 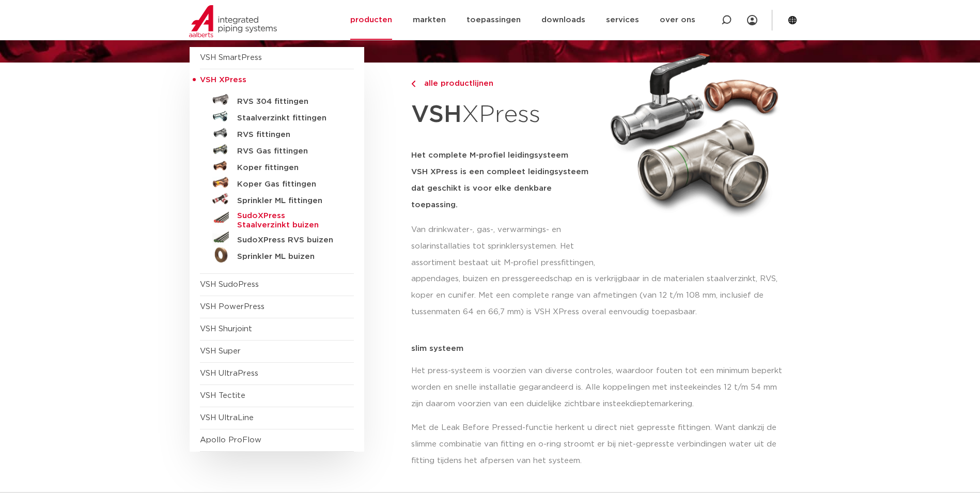 I want to click on span: VSH Super, so click(x=220, y=351).